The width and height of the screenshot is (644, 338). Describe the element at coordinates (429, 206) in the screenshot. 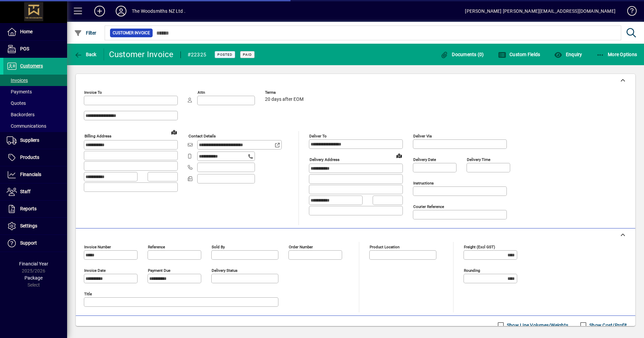

I see `mat-label: Courier Reference` at that location.